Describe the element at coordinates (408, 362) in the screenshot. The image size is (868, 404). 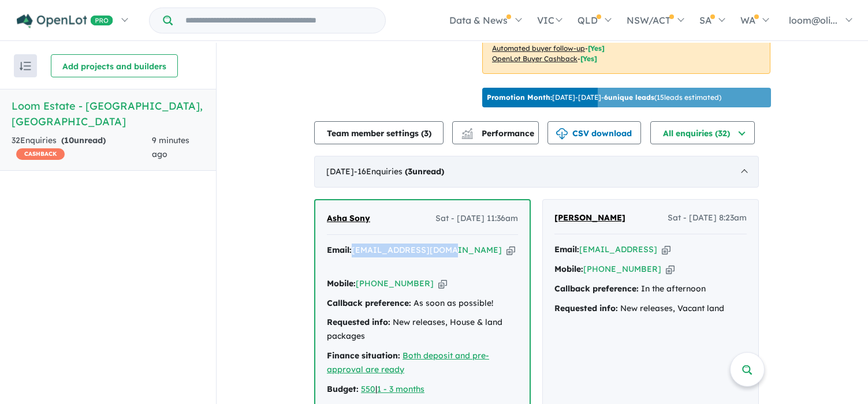
I see `a: Both deposit and pre-approval are ready` at that location.